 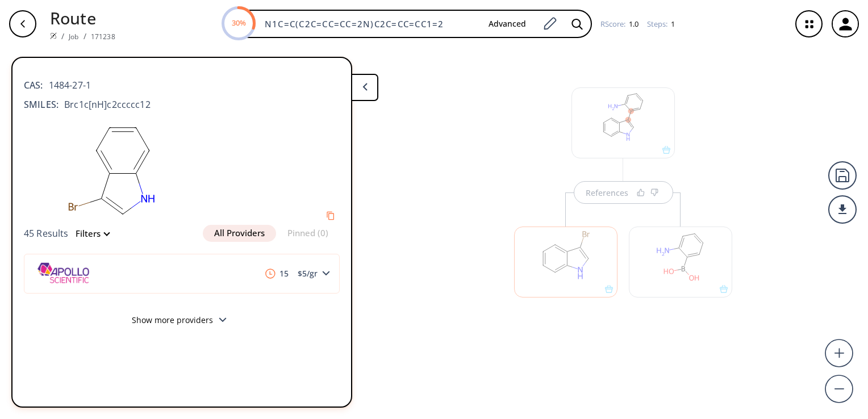 What do you see at coordinates (276, 273) in the screenshot?
I see `span: 15` at bounding box center [276, 273].